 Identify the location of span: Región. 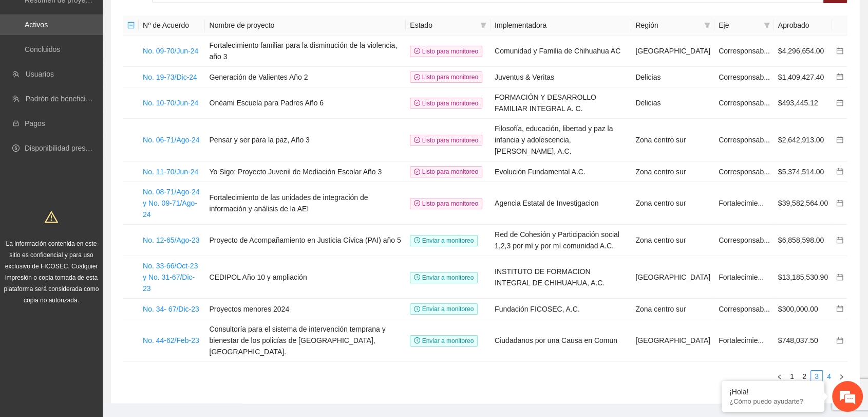
(667, 26).